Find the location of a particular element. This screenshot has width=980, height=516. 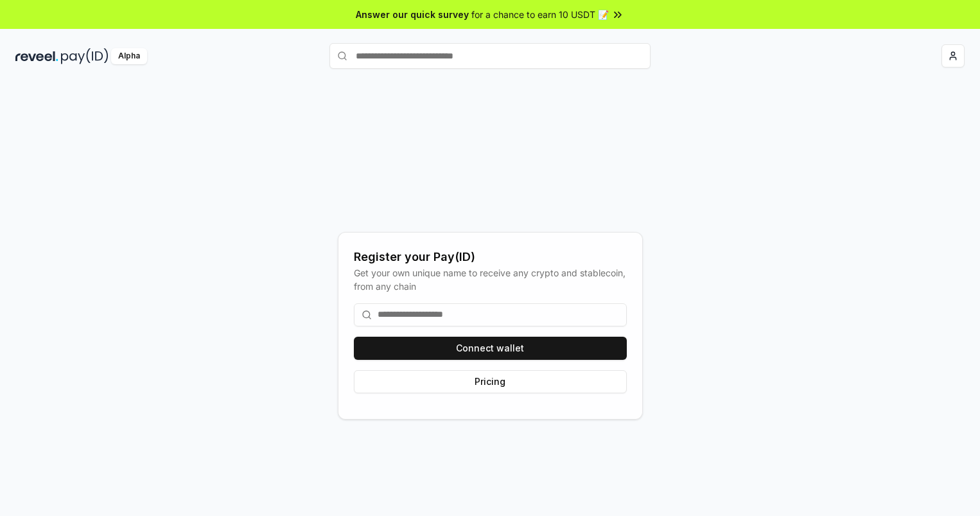

img: reveel_dark is located at coordinates (37, 56).